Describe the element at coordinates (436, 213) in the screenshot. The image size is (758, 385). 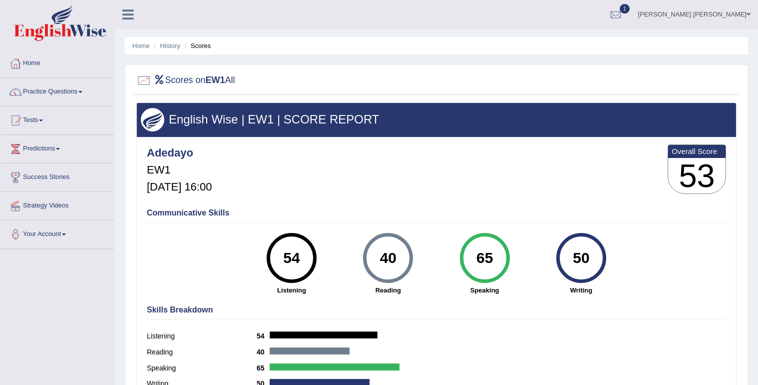
I see `h4: Communicative Skills` at that location.